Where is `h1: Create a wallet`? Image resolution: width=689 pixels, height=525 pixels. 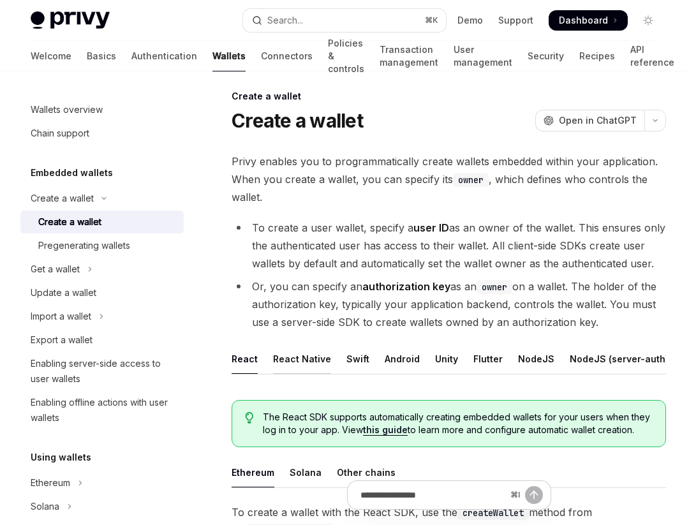
h1: Create a wallet is located at coordinates (297, 121).